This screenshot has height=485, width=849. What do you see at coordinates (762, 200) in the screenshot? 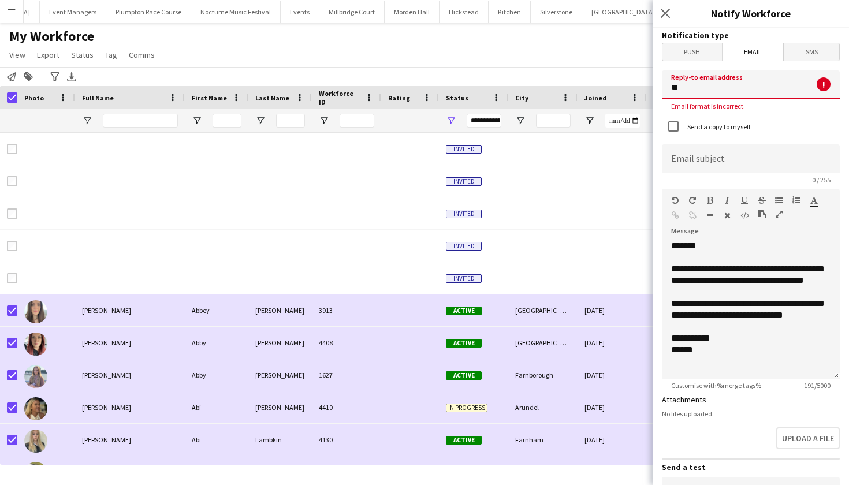
I see `button: Strikethrough` at bounding box center [762, 200].